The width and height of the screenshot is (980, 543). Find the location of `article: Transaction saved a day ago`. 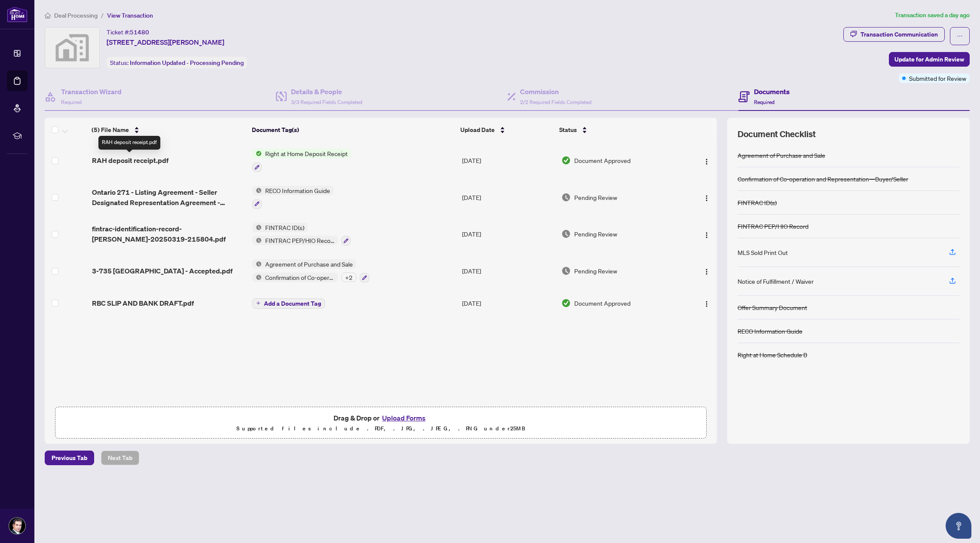

article: Transaction saved a day ago is located at coordinates (933, 15).